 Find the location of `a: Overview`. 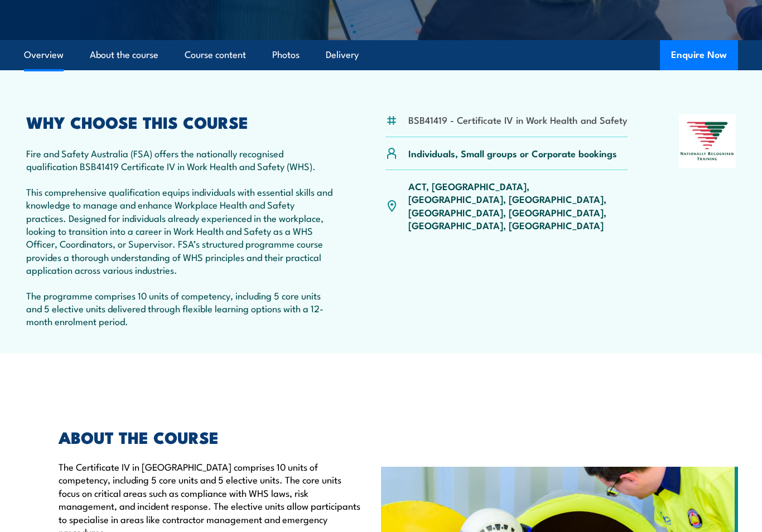

a: Overview is located at coordinates (44, 55).